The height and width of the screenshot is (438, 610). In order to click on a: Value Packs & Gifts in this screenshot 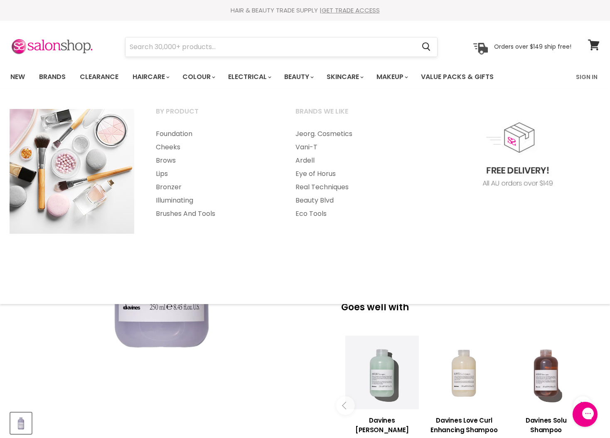, I will do `click(457, 77)`.